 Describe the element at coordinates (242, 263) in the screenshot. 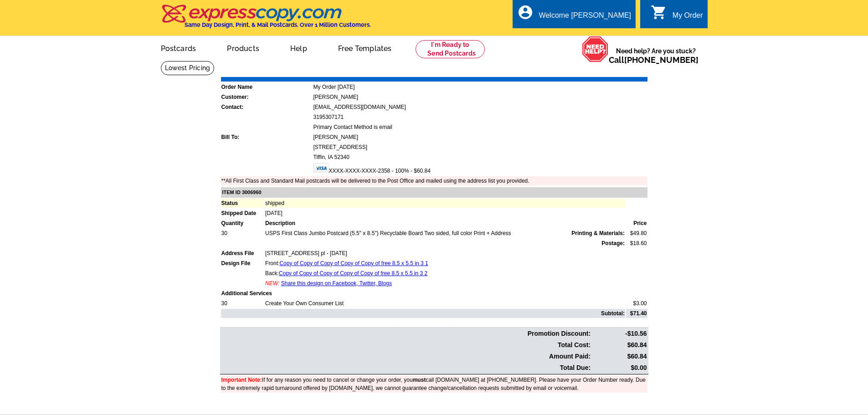

I see `td: Design File` at that location.